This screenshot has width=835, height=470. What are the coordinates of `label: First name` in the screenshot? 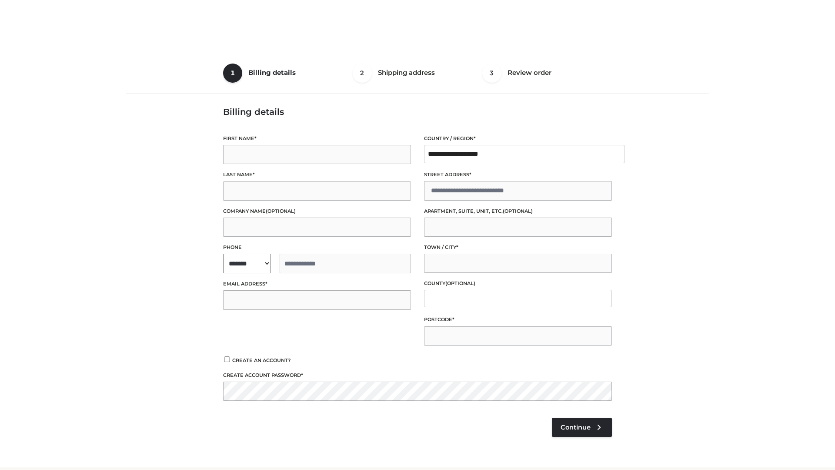 It's located at (317, 138).